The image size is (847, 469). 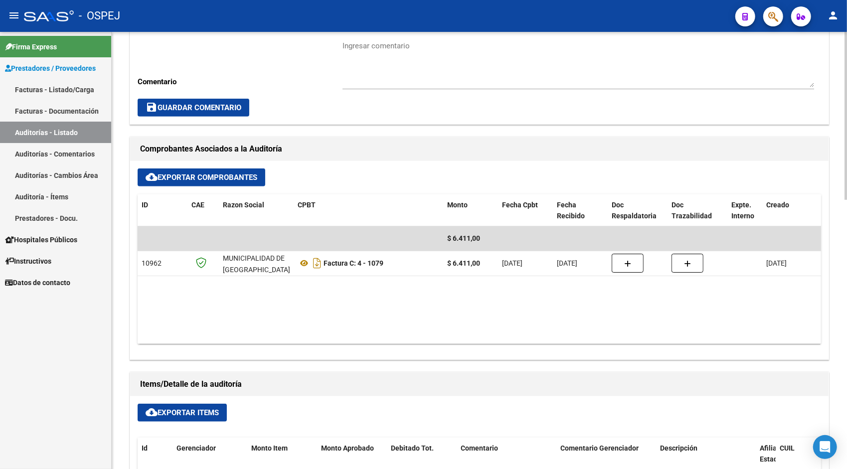 What do you see at coordinates (243, 205) in the screenshot?
I see `span: Razon Social` at bounding box center [243, 205].